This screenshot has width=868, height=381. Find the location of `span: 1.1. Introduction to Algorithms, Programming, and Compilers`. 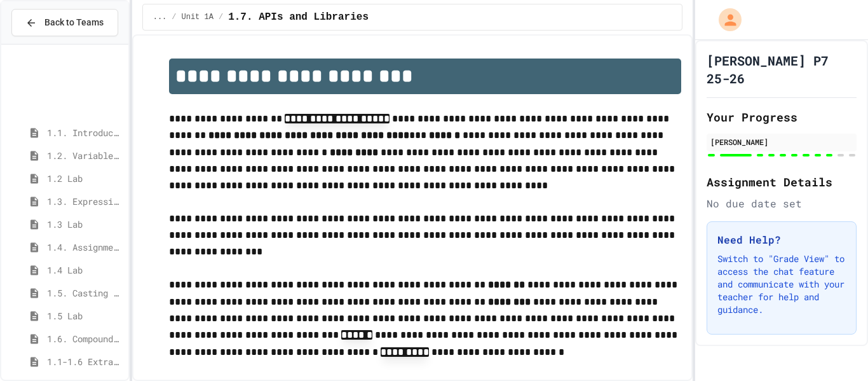

span: 1.1. Introduction to Algorithms, Programming, and Compilers is located at coordinates (85, 132).